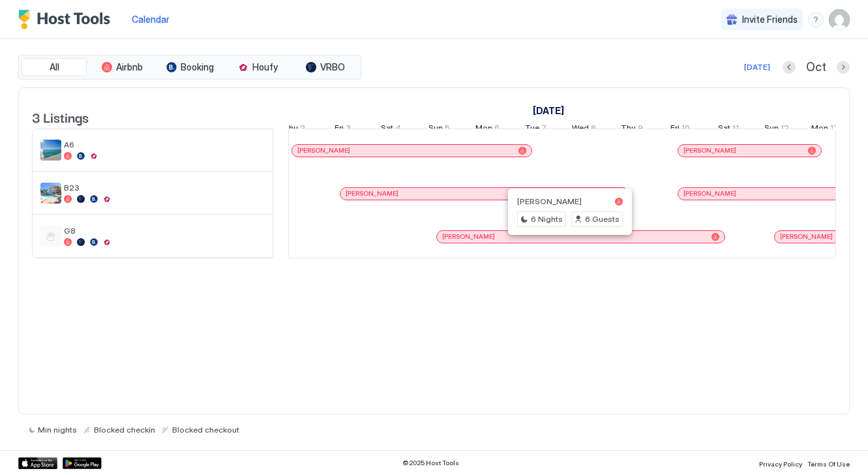 This screenshot has width=868, height=475. I want to click on a: Terms Of Use, so click(828, 463).